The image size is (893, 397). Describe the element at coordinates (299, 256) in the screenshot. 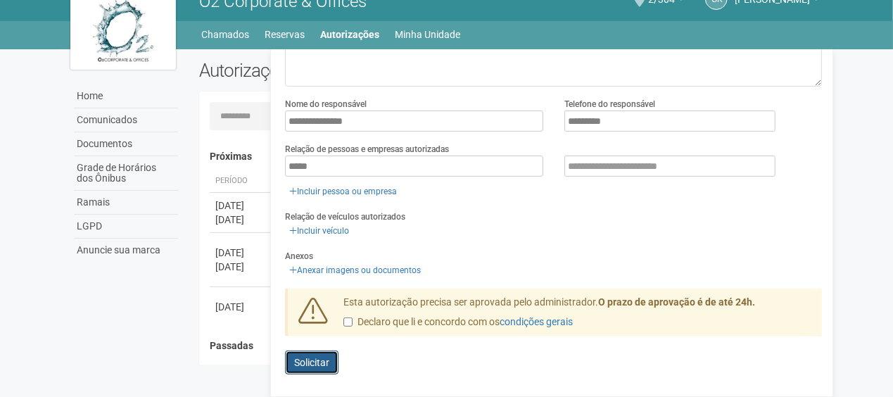

I see `label: Anexos` at that location.